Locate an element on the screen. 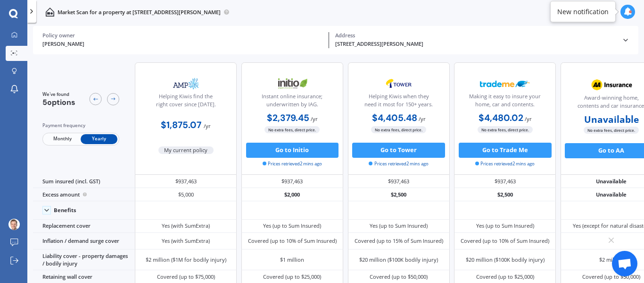  div: New notification is located at coordinates (583, 12).